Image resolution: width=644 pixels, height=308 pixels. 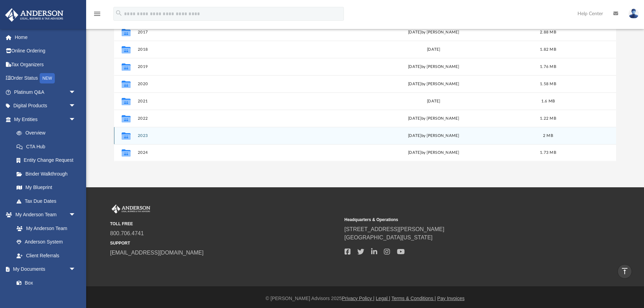 What do you see at coordinates (46, 92) in the screenshot?
I see `a: Platinum Q&Aarrow_drop_down` at bounding box center [46, 92].